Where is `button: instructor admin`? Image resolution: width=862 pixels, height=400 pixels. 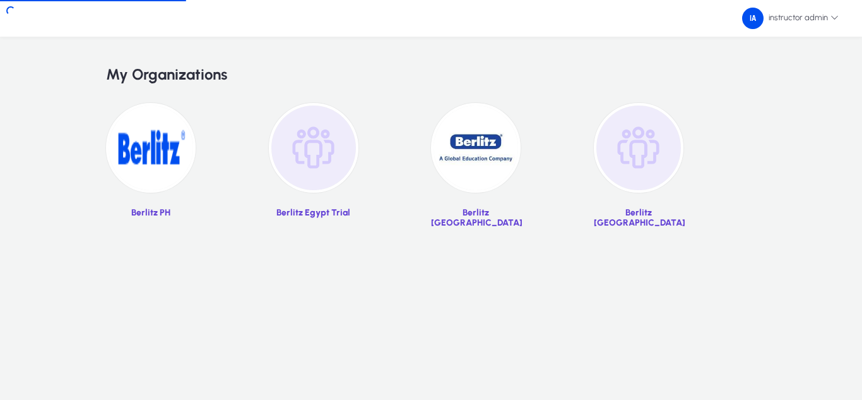 button: instructor admin is located at coordinates (790, 18).